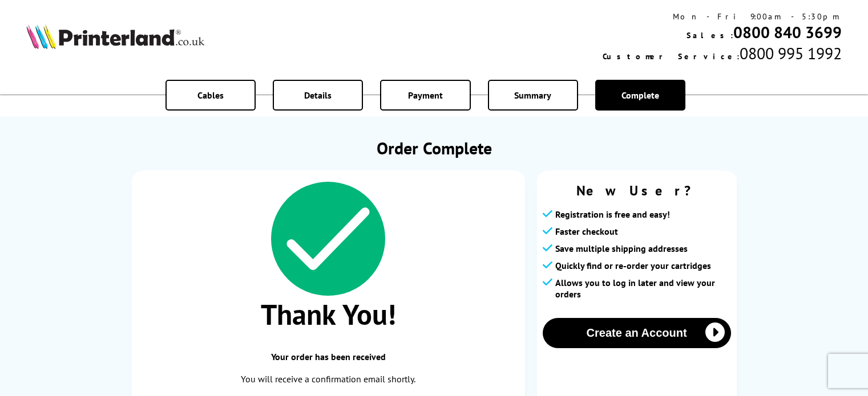 The height and width of the screenshot is (396, 868). What do you see at coordinates (640, 95) in the screenshot?
I see `span: Complete` at bounding box center [640, 95].